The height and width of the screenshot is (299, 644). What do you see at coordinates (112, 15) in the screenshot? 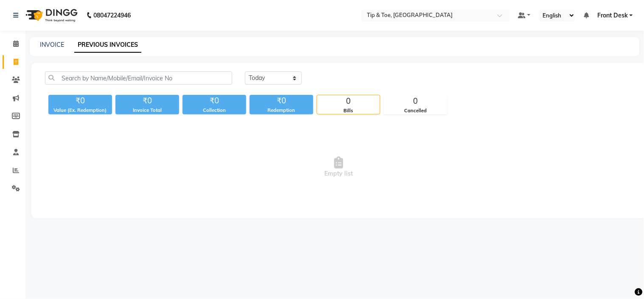
I see `b: 08047224946` at bounding box center [112, 15].